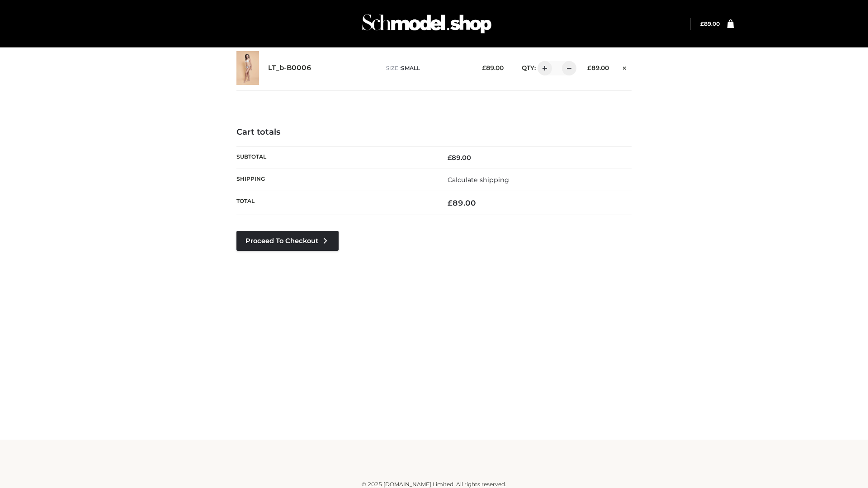 The image size is (868, 488). Describe the element at coordinates (411, 68) in the screenshot. I see `span: SMALL` at that location.